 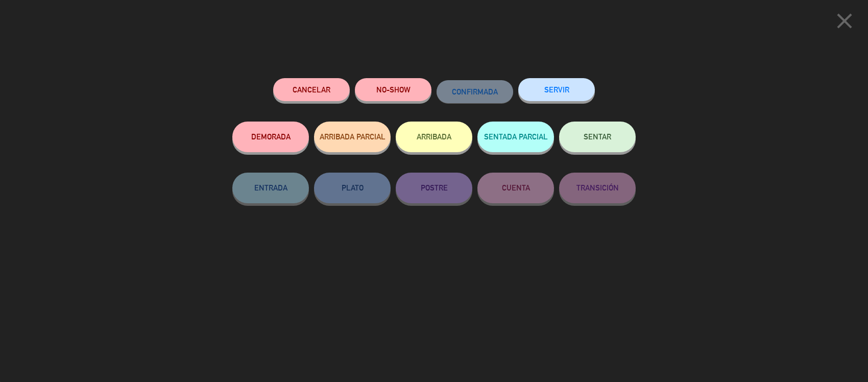 What do you see at coordinates (353, 136) in the screenshot?
I see `span: ARRIBADA PARCIAL` at bounding box center [353, 136].